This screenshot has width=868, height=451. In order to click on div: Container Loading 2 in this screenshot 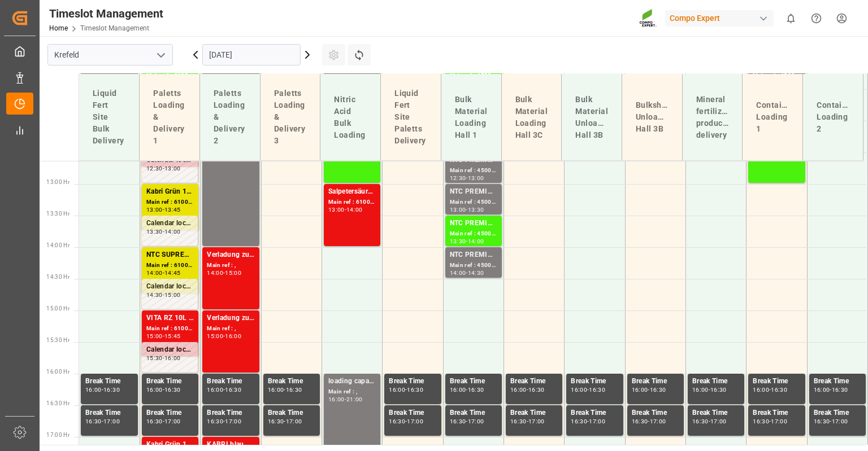, I will do `click(833, 117)`.